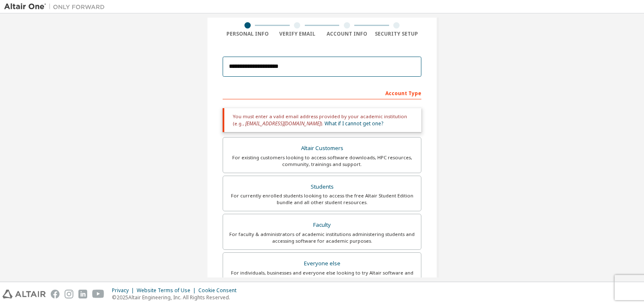 This screenshot has height=306, width=644. I want to click on div: Faculty, so click(322, 225).